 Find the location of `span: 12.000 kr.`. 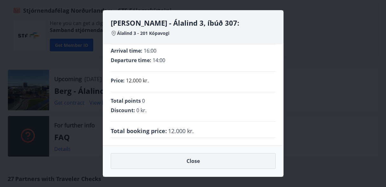

span: 12.000 kr. is located at coordinates (181, 131).